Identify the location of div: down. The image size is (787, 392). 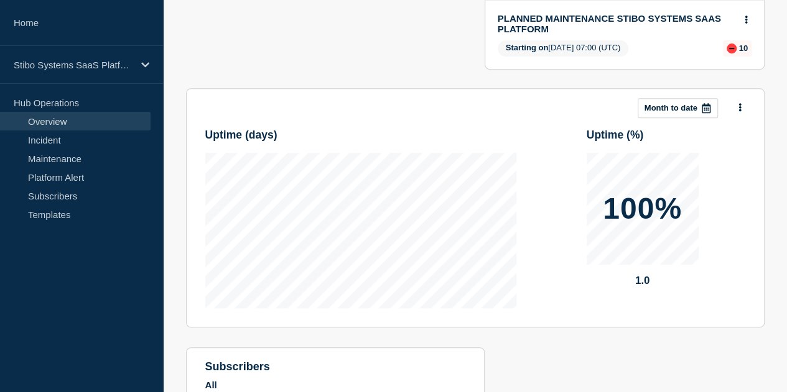
(731, 48).